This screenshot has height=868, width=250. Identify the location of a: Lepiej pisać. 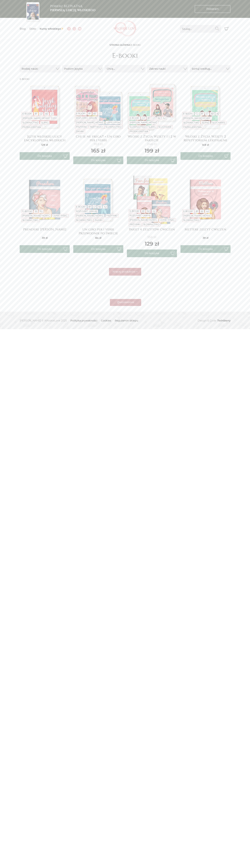
(167, 220).